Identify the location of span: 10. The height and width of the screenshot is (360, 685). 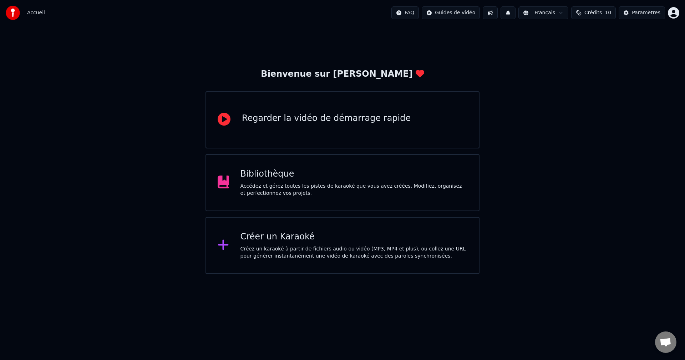
(608, 13).